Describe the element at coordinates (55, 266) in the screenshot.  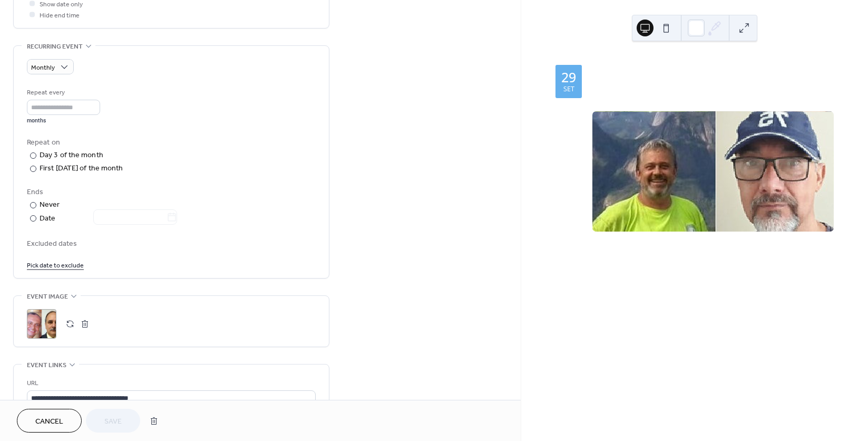
I see `span: Pick date to exclude` at that location.